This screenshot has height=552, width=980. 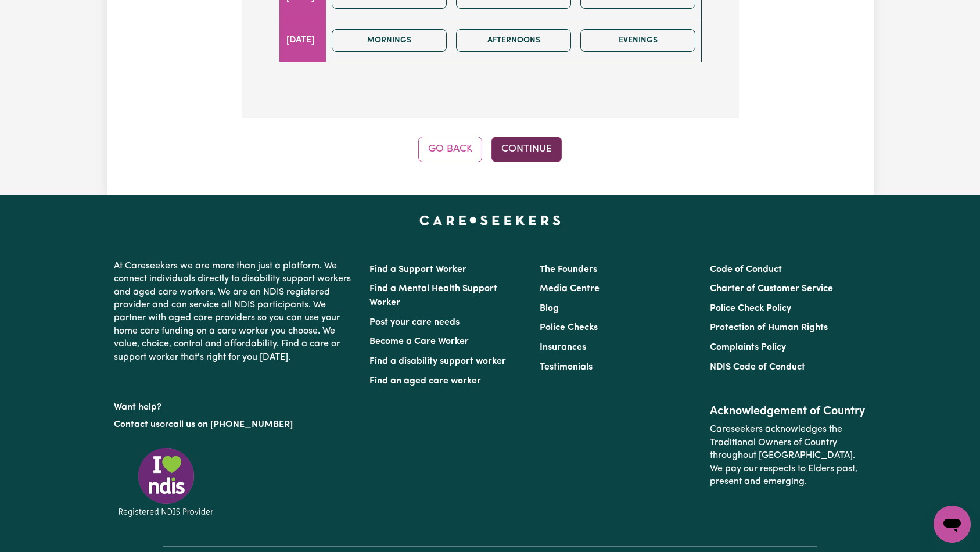 I want to click on a: Find a disability support worker, so click(x=438, y=361).